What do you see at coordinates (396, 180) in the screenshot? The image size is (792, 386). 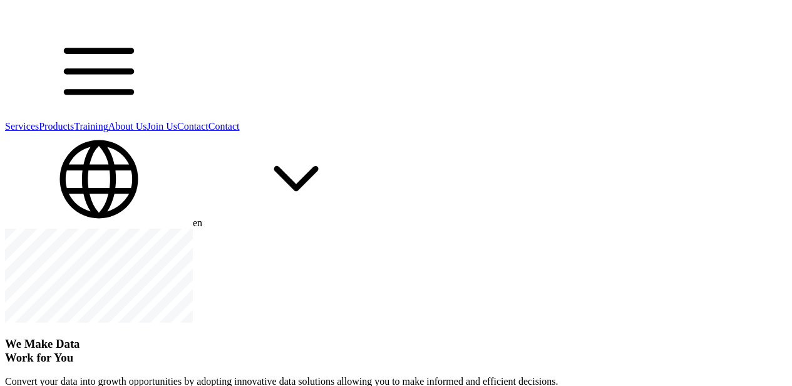 I see `div: en` at bounding box center [396, 180].